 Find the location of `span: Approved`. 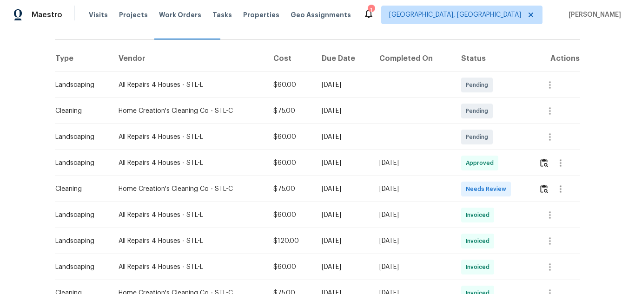

span: Approved is located at coordinates (482, 163).